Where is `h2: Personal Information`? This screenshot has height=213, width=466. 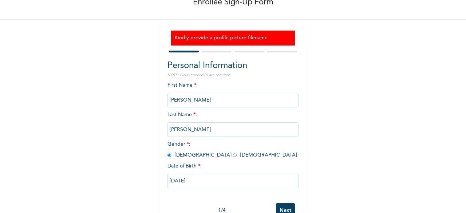 h2: Personal Information is located at coordinates (233, 66).